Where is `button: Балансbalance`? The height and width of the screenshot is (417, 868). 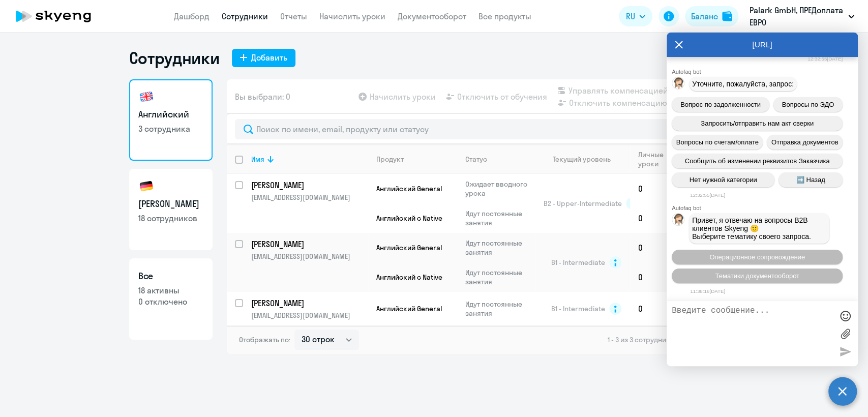 button: Балансbalance is located at coordinates (711, 17).